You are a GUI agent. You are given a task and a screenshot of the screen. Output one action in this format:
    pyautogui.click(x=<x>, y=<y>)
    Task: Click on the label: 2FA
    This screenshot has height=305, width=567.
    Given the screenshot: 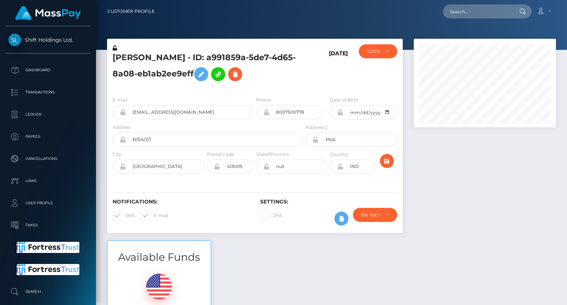 What is the action you would take?
    pyautogui.click(x=271, y=215)
    